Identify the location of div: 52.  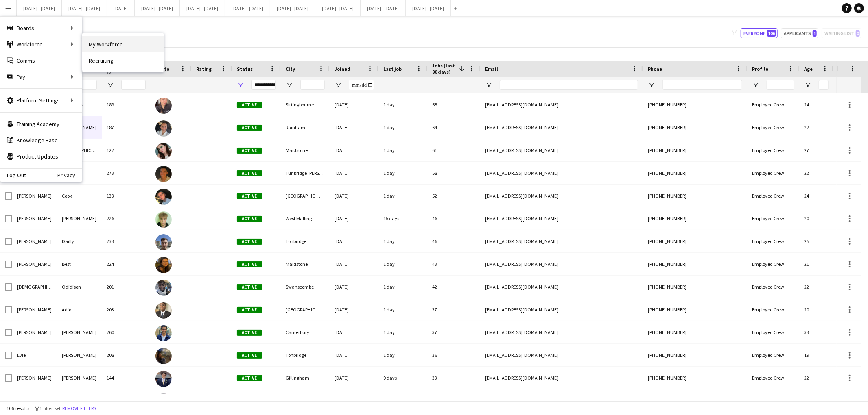
(453, 195).